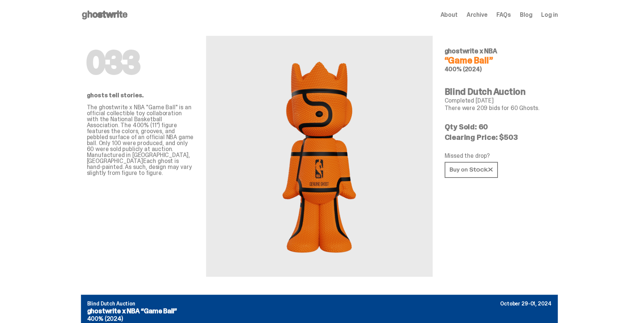 Image resolution: width=644 pixels, height=323 pixels. Describe the element at coordinates (140, 63) in the screenshot. I see `h1: 033` at that location.